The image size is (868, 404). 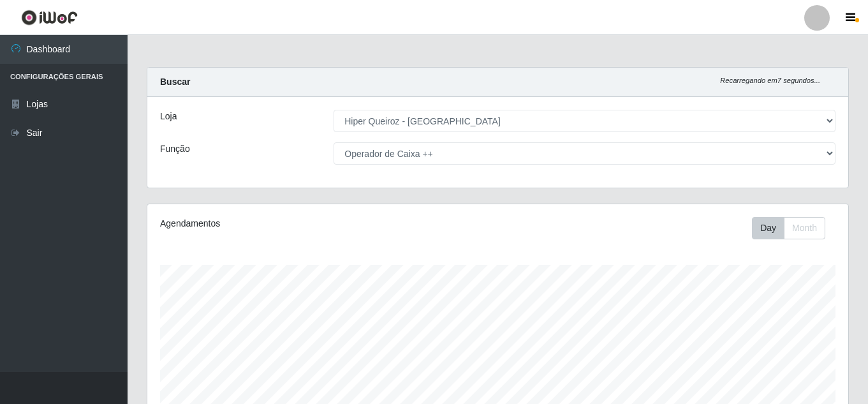 I want to click on strong: Buscar, so click(x=175, y=82).